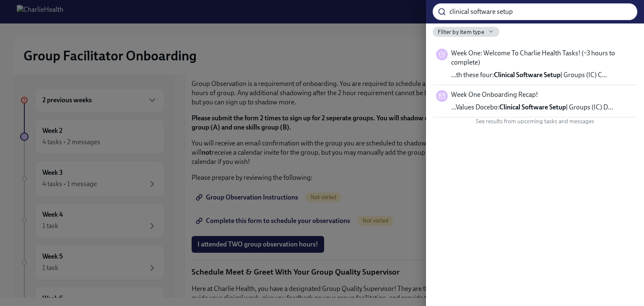 This screenshot has height=306, width=644. Describe the element at coordinates (442, 96) in the screenshot. I see `div: Message` at that location.